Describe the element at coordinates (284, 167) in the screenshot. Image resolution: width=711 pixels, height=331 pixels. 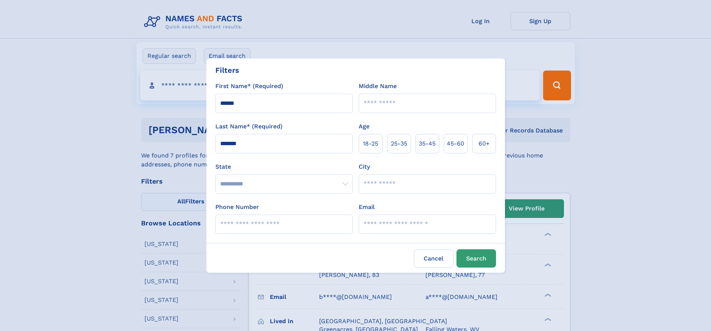
I see `label: State` at that location.